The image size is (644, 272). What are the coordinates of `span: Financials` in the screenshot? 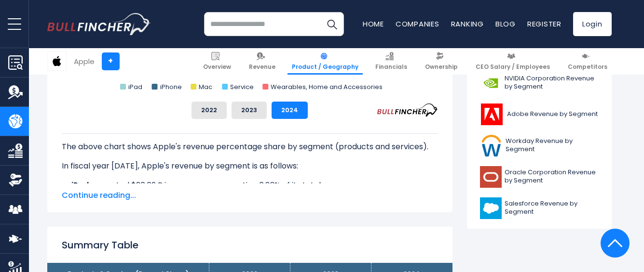 It's located at (391, 67).